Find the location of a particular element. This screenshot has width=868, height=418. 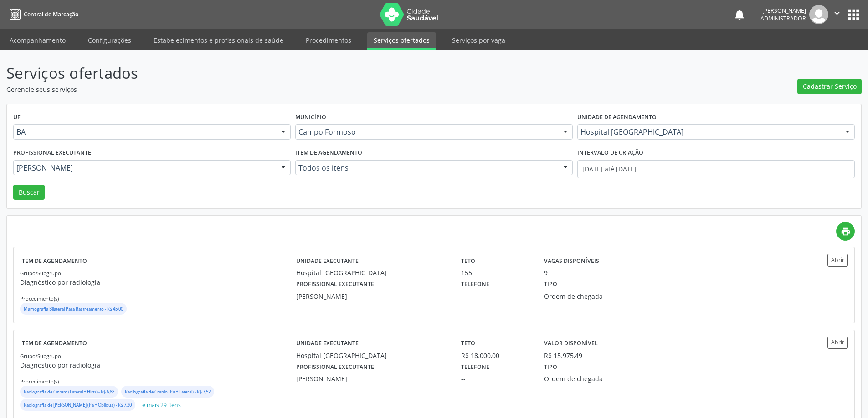

p: Gerencie seus serviços is located at coordinates (305, 89).